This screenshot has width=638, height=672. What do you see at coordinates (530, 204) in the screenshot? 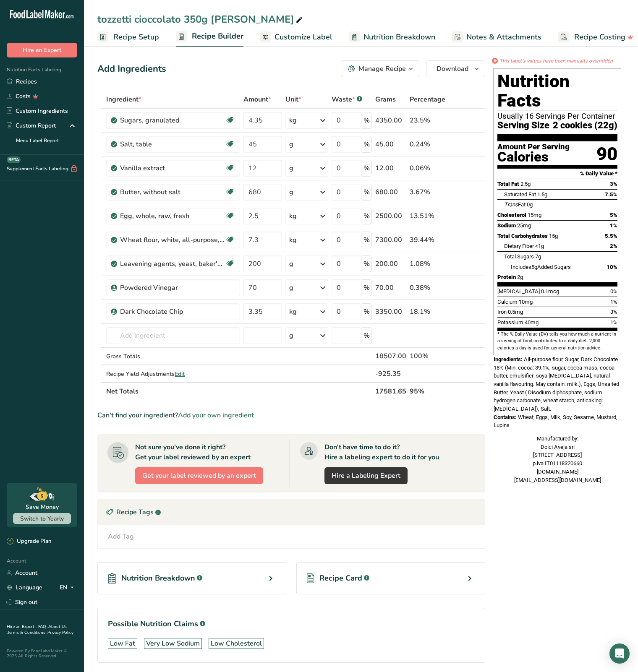
I see `span: 0g` at bounding box center [530, 204].